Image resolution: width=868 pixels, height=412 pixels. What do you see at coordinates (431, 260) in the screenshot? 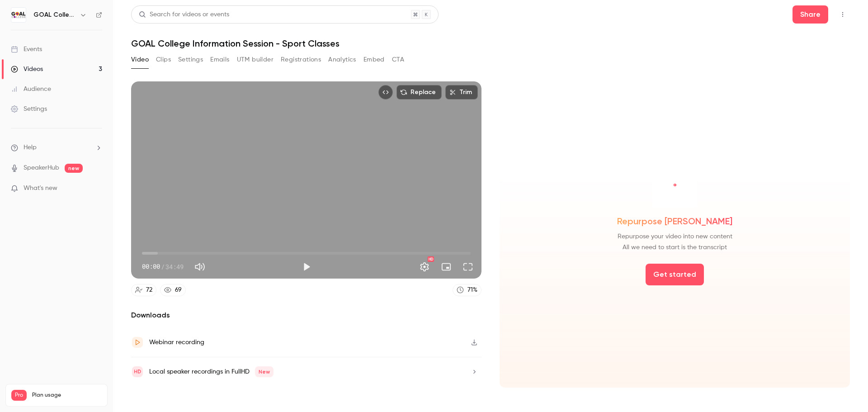
I see `div: HD` at bounding box center [431, 260].